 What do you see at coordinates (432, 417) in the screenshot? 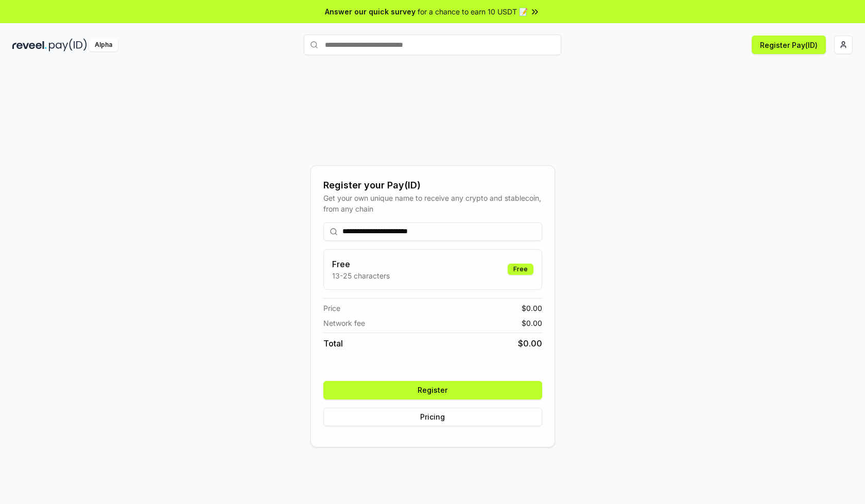
I see `button: Pricing` at bounding box center [432, 417].